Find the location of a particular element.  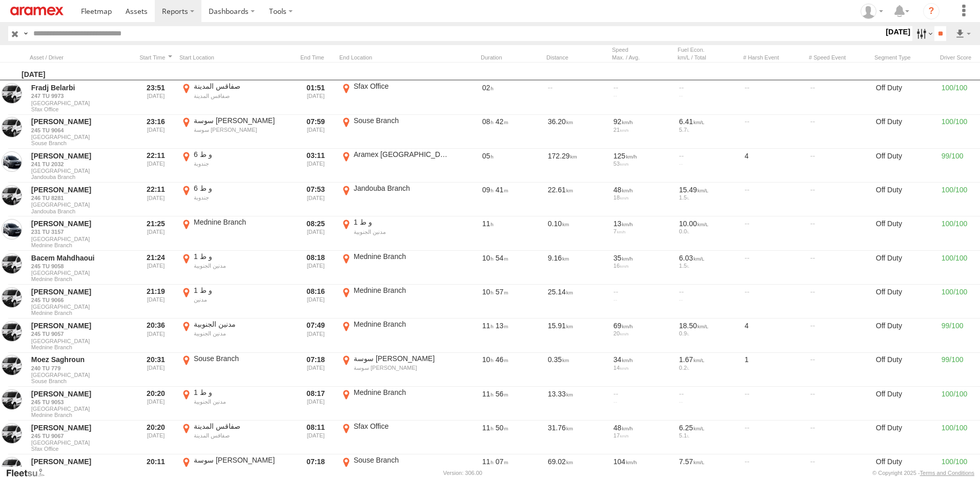

div: 36.20 is located at coordinates (578, 132).